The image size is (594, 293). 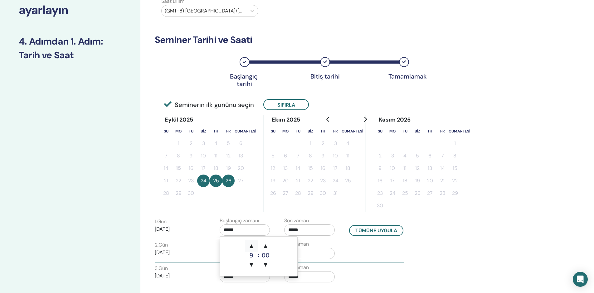 I want to click on font: 1., so click(x=156, y=222).